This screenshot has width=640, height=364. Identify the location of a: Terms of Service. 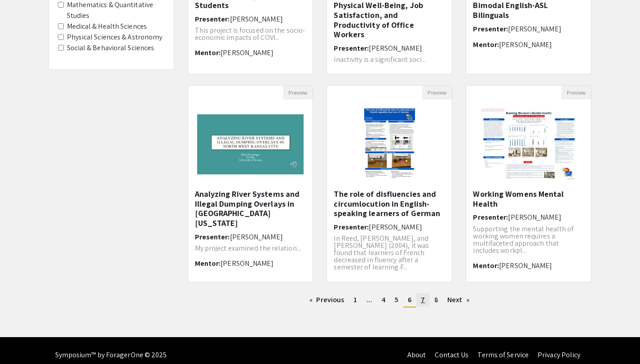
(503, 355).